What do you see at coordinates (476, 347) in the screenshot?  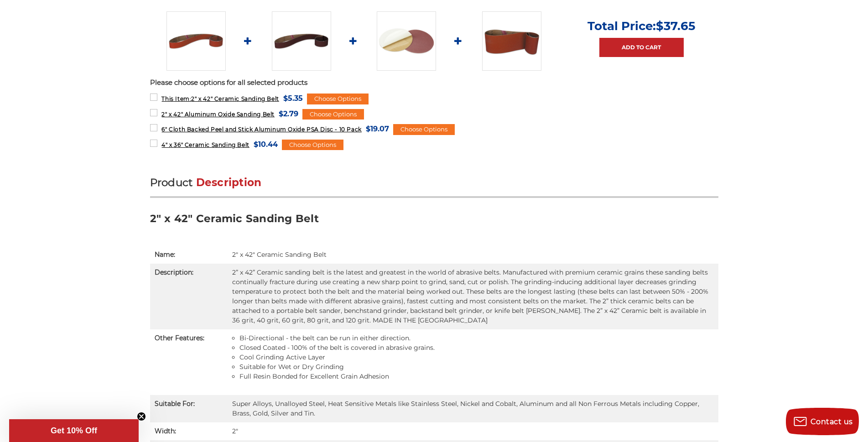 I see `li: Closed Coated - 100% of the belt is covered in abrasive grains.` at bounding box center [476, 347].